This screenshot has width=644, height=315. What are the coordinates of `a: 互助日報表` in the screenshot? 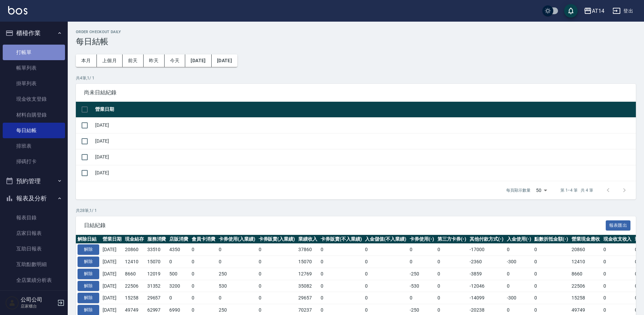 It's located at (34, 249).